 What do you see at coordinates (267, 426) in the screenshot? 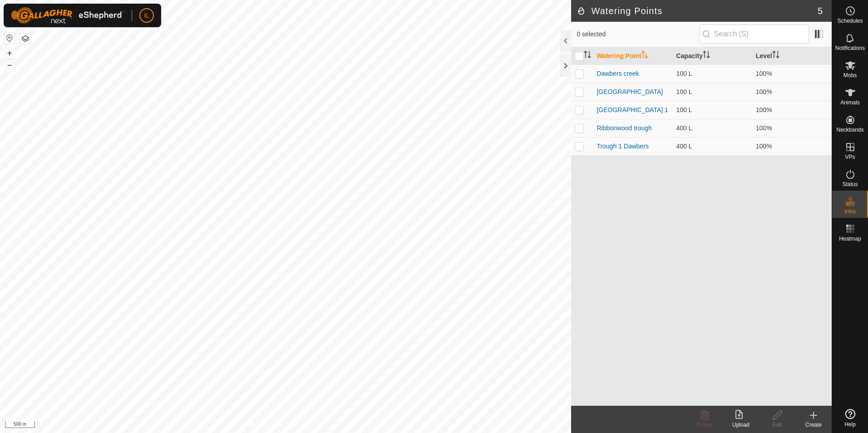
I see `a: Privacy Policy` at bounding box center [267, 426].